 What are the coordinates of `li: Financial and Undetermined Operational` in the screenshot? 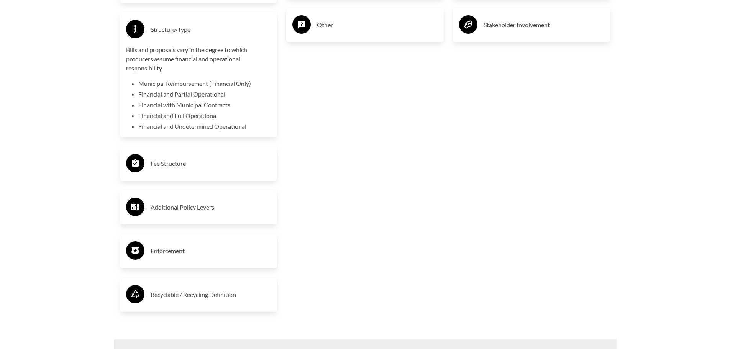 It's located at (205, 126).